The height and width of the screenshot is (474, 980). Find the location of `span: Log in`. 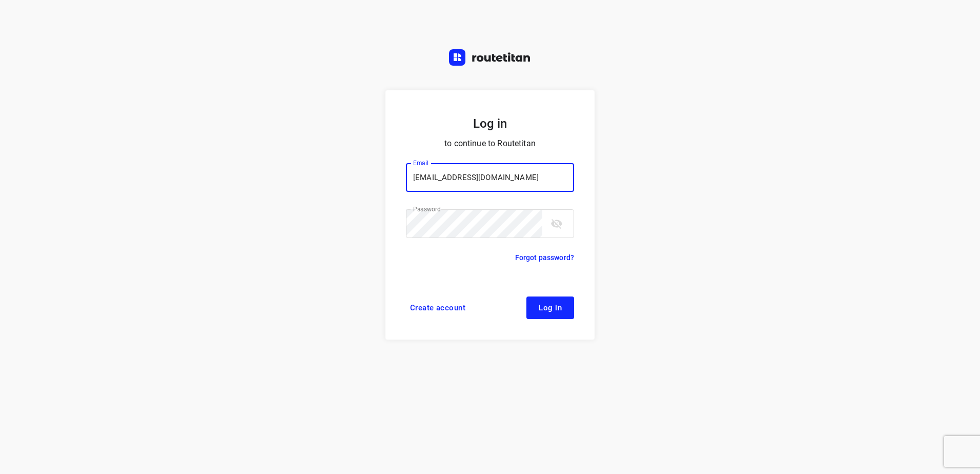

span: Log in is located at coordinates (550, 307).